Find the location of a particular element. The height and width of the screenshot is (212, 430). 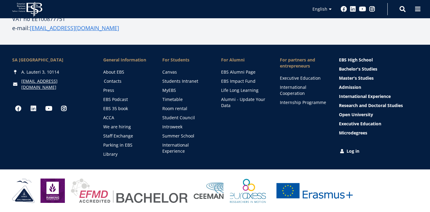

a: EBS High School is located at coordinates (378, 60).